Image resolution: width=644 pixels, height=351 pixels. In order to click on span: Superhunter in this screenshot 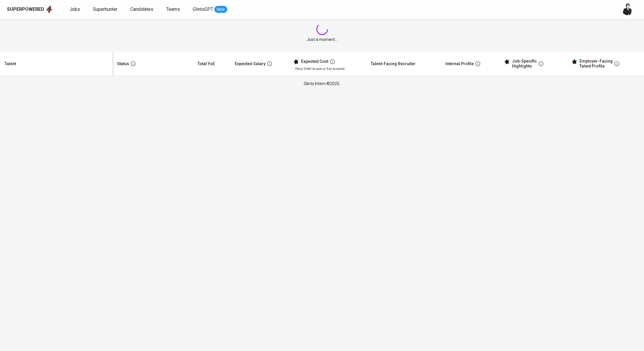, I will do `click(105, 9)`.